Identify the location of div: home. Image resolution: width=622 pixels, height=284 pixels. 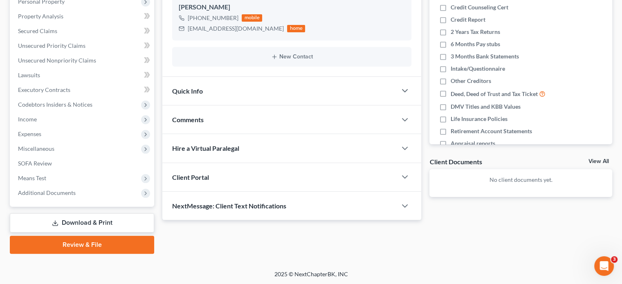
(296, 29).